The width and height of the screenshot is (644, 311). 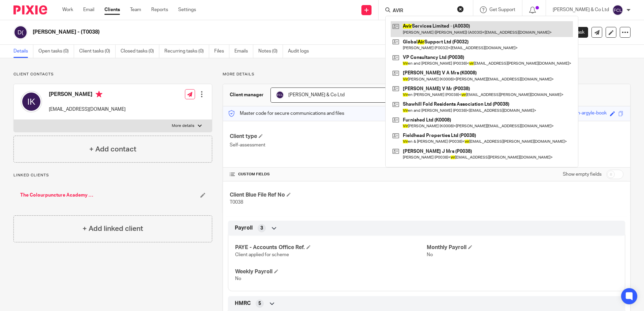 What do you see at coordinates (68, 10) in the screenshot?
I see `a: Work` at bounding box center [68, 10].